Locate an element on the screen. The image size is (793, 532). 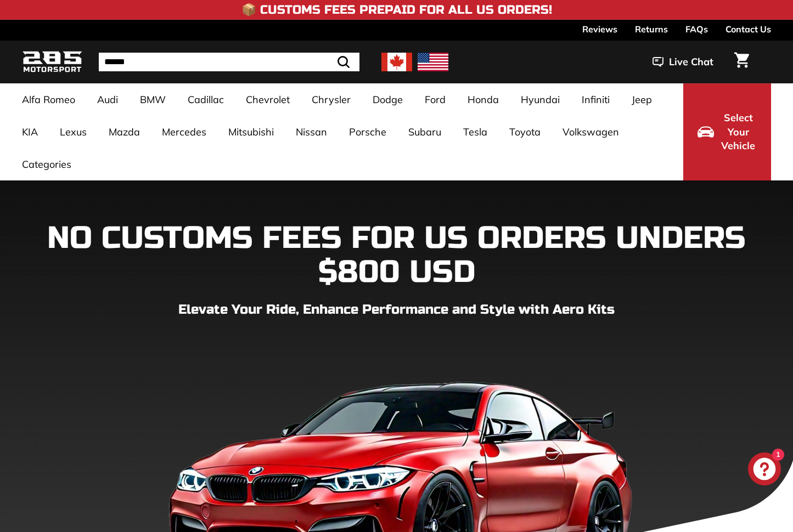
a: Chrysler is located at coordinates (331, 99).